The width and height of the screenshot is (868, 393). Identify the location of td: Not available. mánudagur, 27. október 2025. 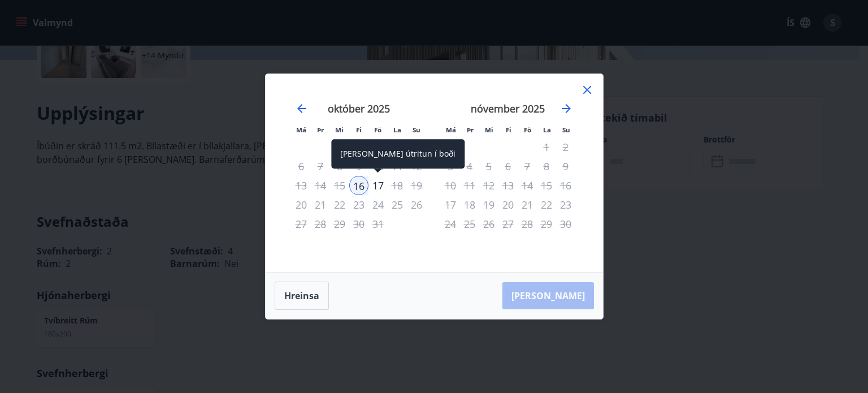
(301, 224).